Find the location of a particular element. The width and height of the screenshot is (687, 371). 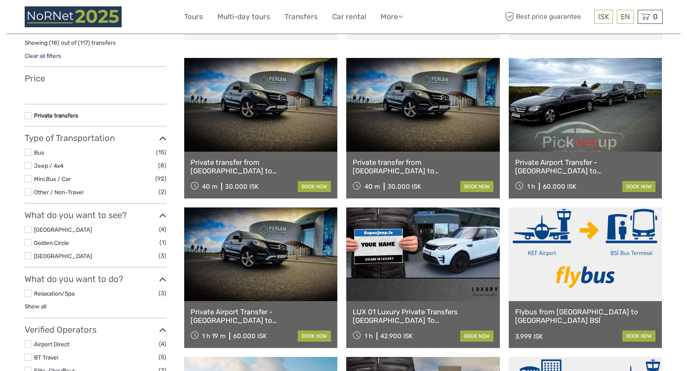

a: Jeep / 4x4 is located at coordinates (49, 166).